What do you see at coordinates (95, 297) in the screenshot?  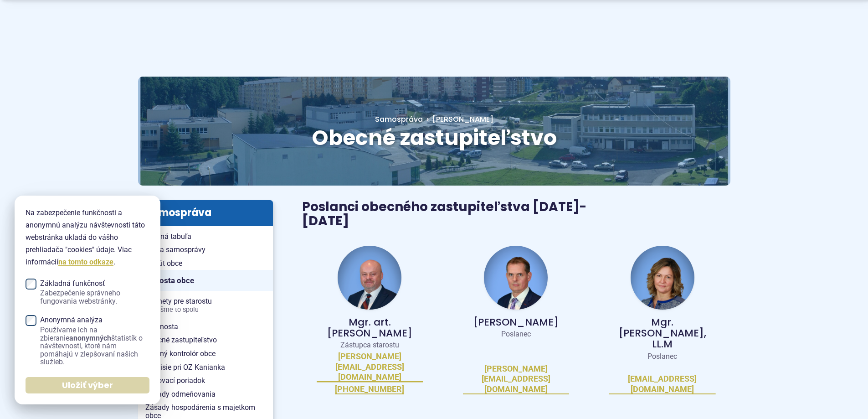 I see `span: Zabezpečenie správneho fungovania webstránky.` at bounding box center [95, 297].